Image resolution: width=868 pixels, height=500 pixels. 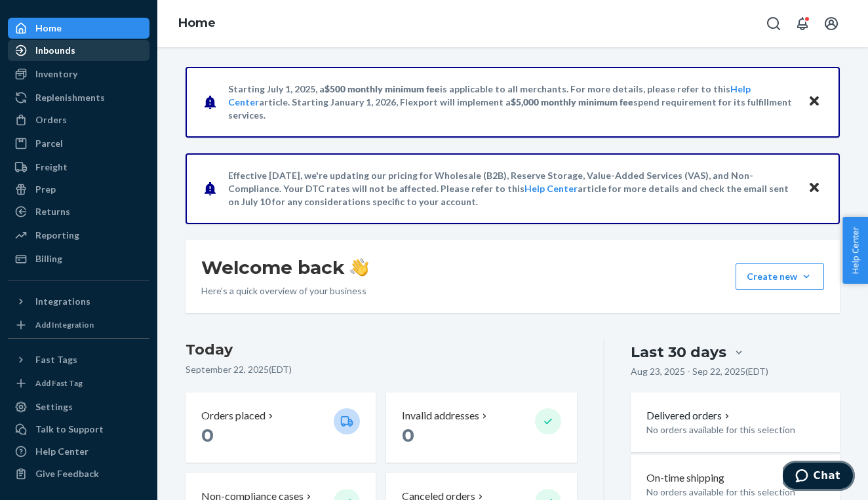 What do you see at coordinates (79, 51) in the screenshot?
I see `a: Inbounds` at bounding box center [79, 51].